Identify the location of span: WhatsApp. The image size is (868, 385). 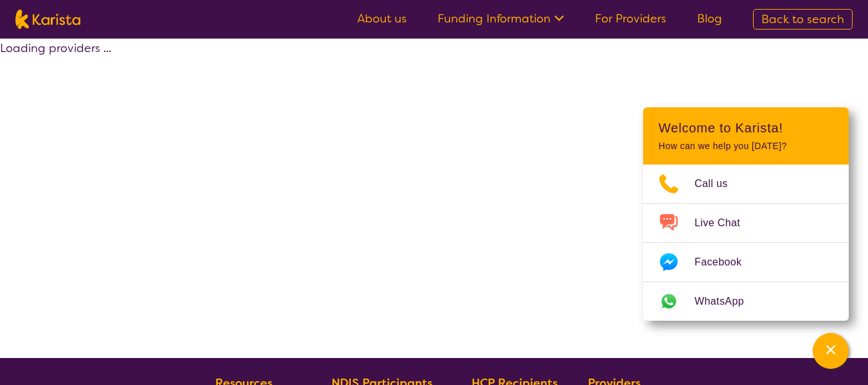
(727, 302).